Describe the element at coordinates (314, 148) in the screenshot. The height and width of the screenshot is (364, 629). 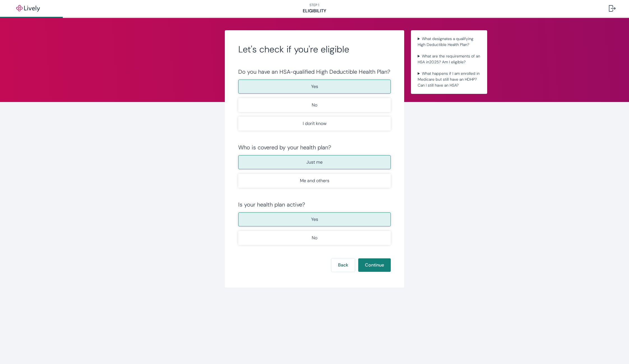
I see `div: Who is covered by your health plan?` at that location.